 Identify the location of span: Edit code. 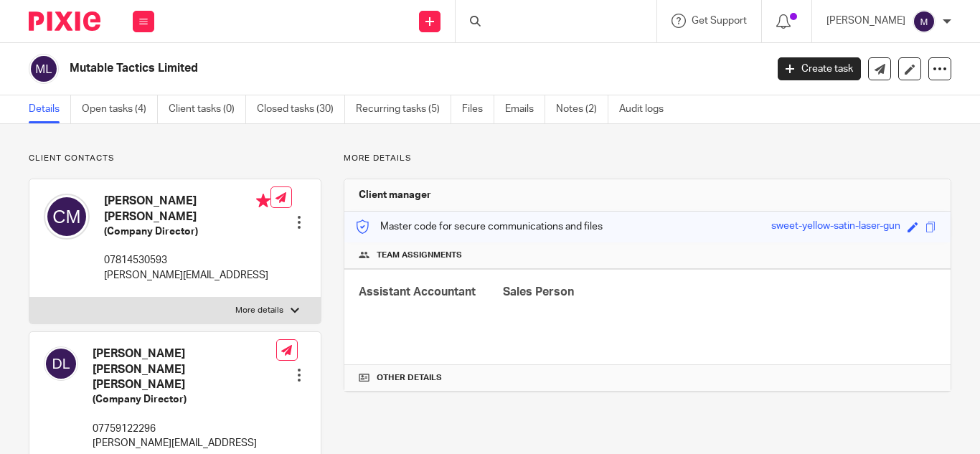
(913, 227).